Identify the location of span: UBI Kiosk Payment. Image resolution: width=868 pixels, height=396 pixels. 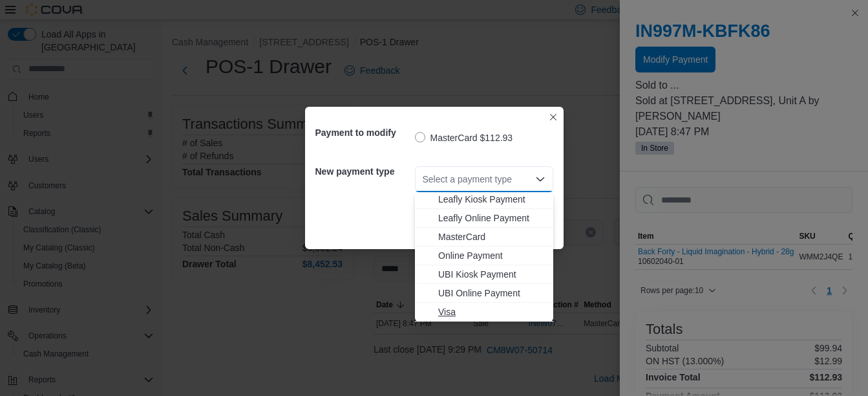
(491, 275).